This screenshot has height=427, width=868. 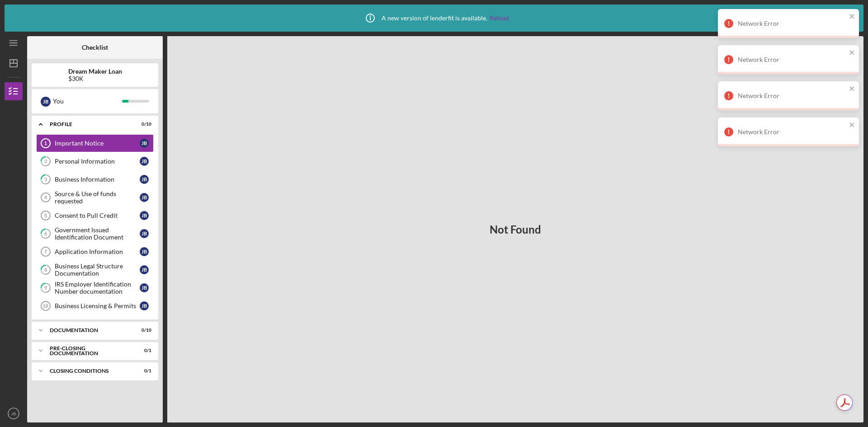 What do you see at coordinates (97, 234) in the screenshot?
I see `div: Government Issued Identification Document` at bounding box center [97, 234].